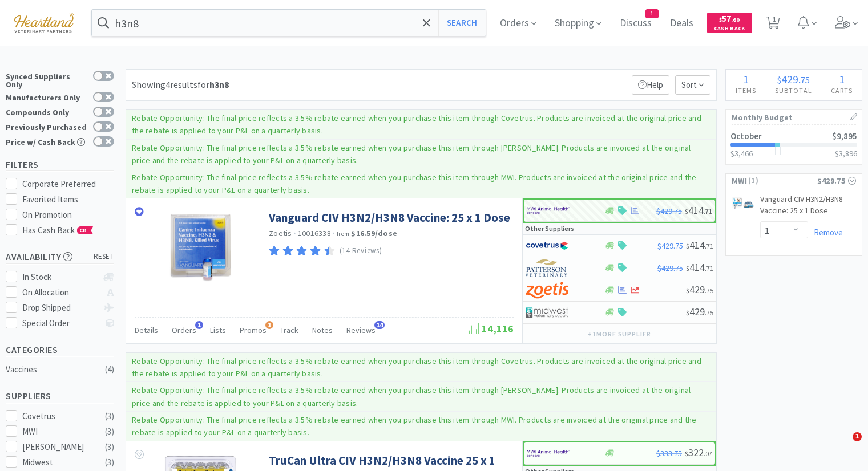 This screenshot has width=868, height=471. I want to click on a: $57.60Cash Back, so click(729, 23).